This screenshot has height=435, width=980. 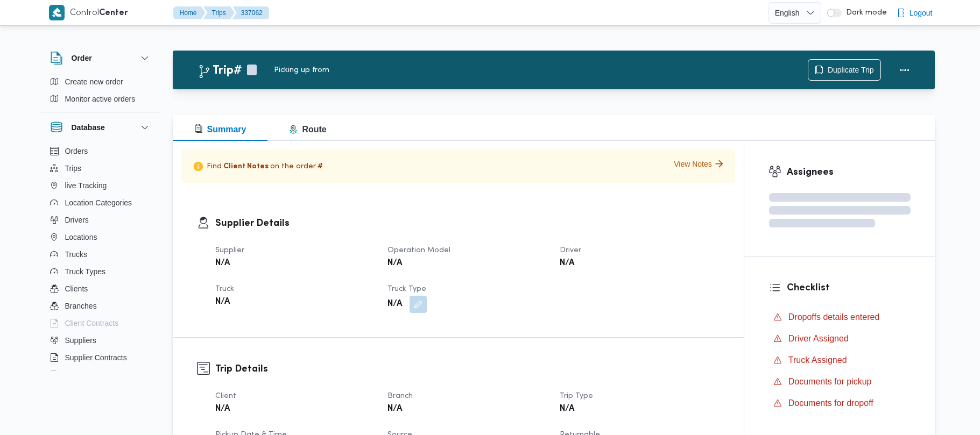 What do you see at coordinates (840, 382) in the screenshot?
I see `button: Documents for pickup` at bounding box center [840, 382].